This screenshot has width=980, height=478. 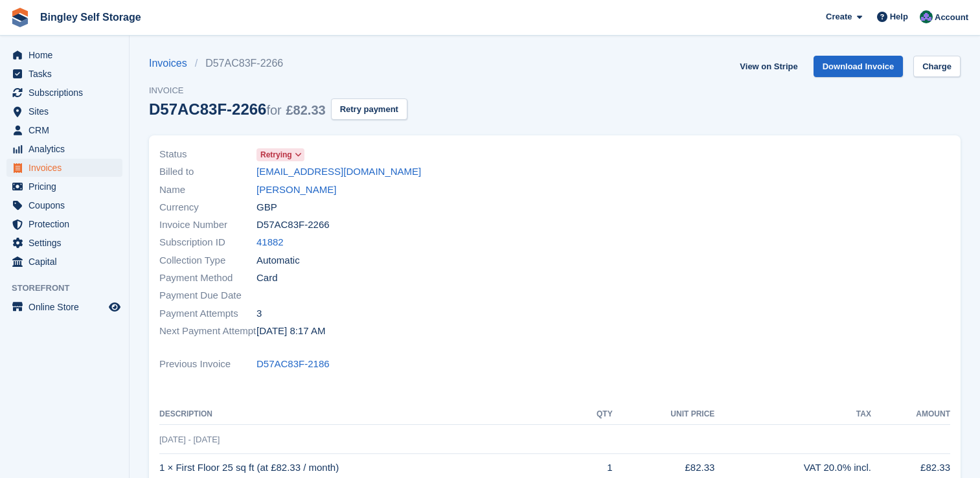 I want to click on span: Payment Due Date, so click(x=208, y=295).